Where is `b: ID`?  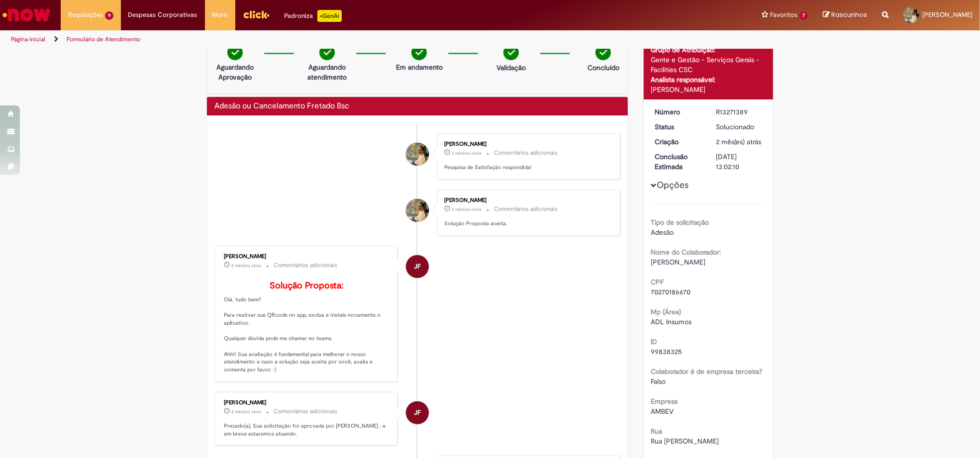
b: ID is located at coordinates (654, 341).